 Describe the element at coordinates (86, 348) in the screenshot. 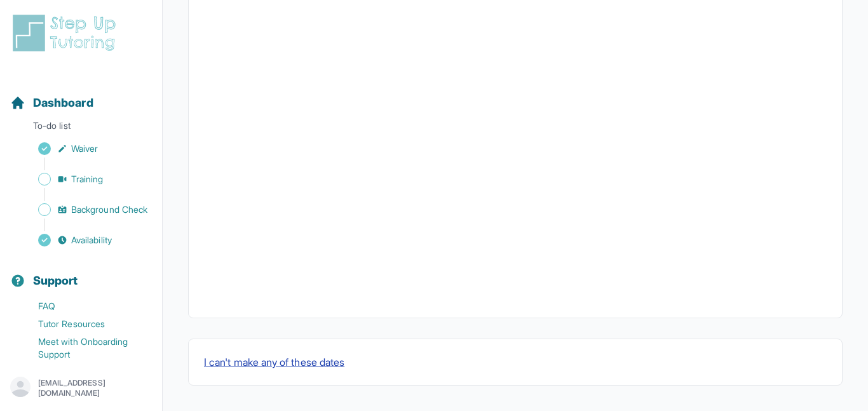

I see `a: Meet with Onboarding Support` at that location.